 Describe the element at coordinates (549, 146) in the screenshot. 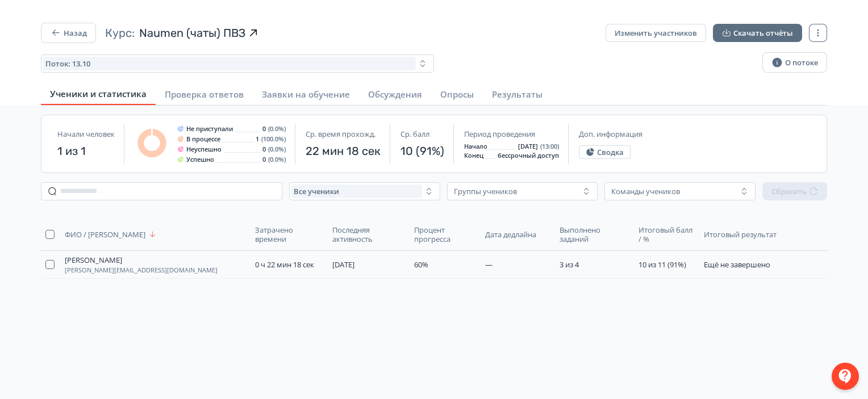

I see `span: (13:00)` at that location.